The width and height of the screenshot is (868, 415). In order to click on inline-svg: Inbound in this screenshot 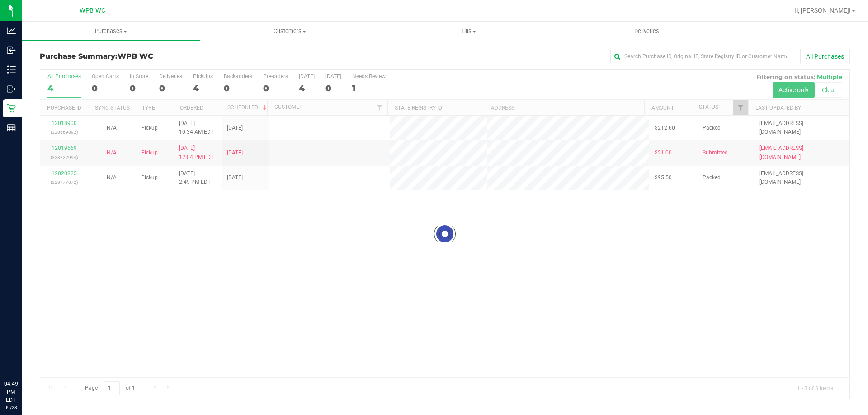, I will do `click(11, 50)`.